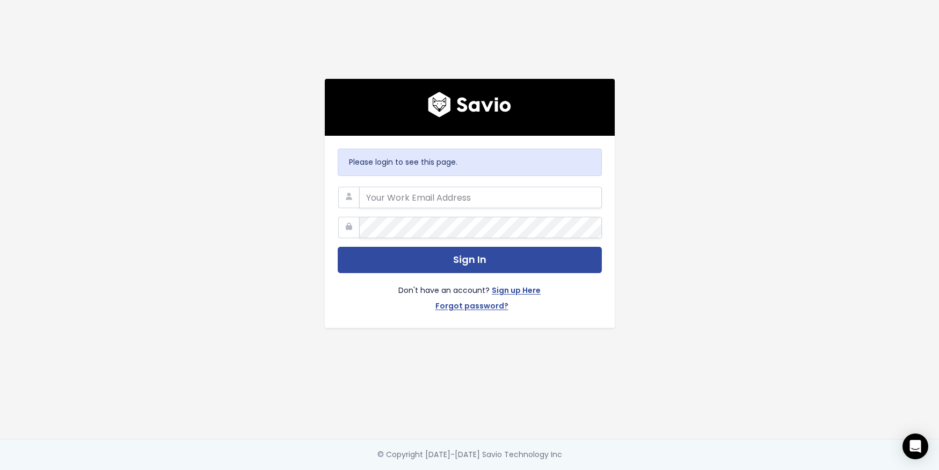 Image resolution: width=939 pixels, height=470 pixels. Describe the element at coordinates (915, 447) in the screenshot. I see `div: Open Intercom Messenger` at that location.